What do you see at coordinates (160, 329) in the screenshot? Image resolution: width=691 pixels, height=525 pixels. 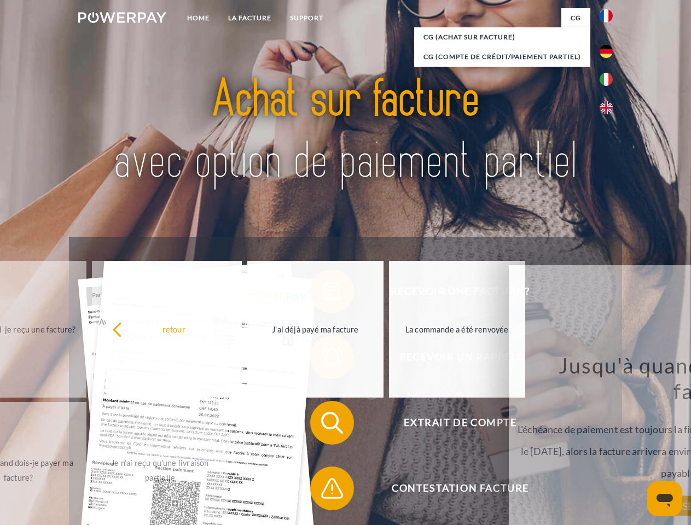 I see `a: Avez-vous reçu mes paiements, ai-je encore un solde ouvert?` at bounding box center [160, 329].